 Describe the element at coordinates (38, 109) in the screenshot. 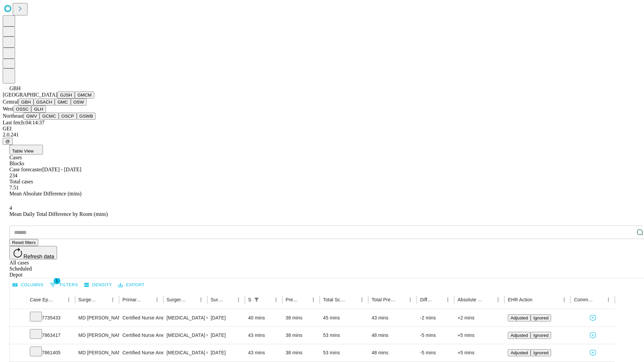

I see `button: GLH` at that location.